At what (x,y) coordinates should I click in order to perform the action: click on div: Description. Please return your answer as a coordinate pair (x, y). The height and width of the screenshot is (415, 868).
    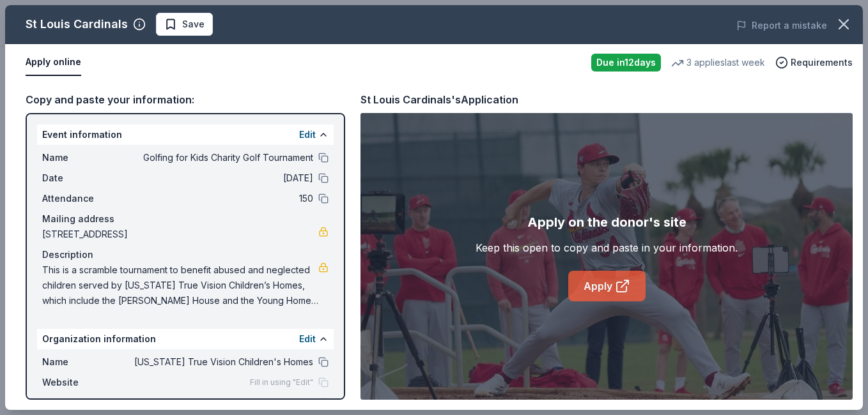
    Looking at the image, I should click on (186, 255).